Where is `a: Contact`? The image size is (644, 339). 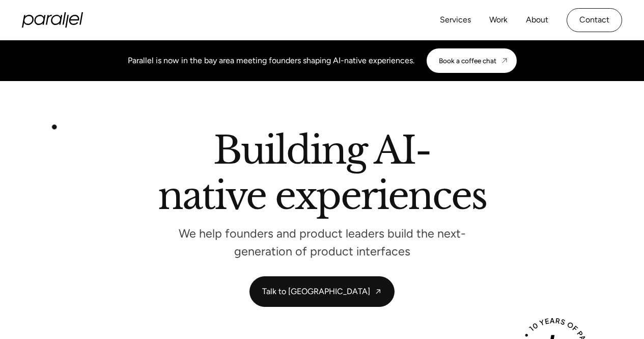 a: Contact is located at coordinates (595, 20).